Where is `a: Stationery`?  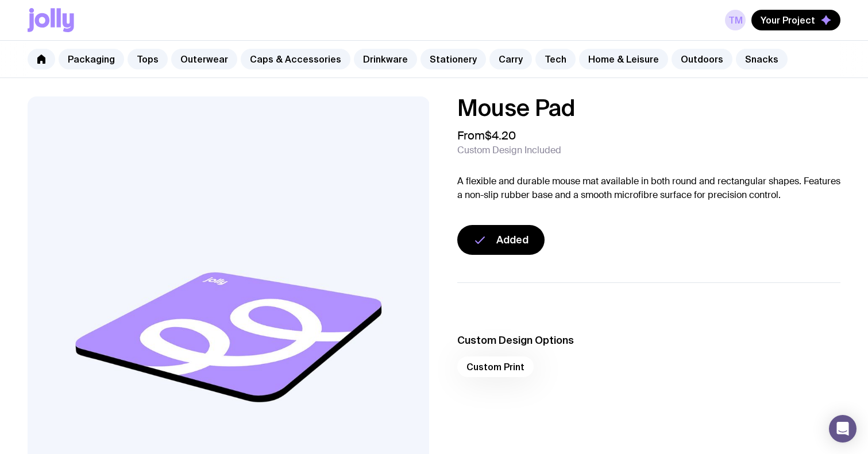 a: Stationery is located at coordinates (453, 59).